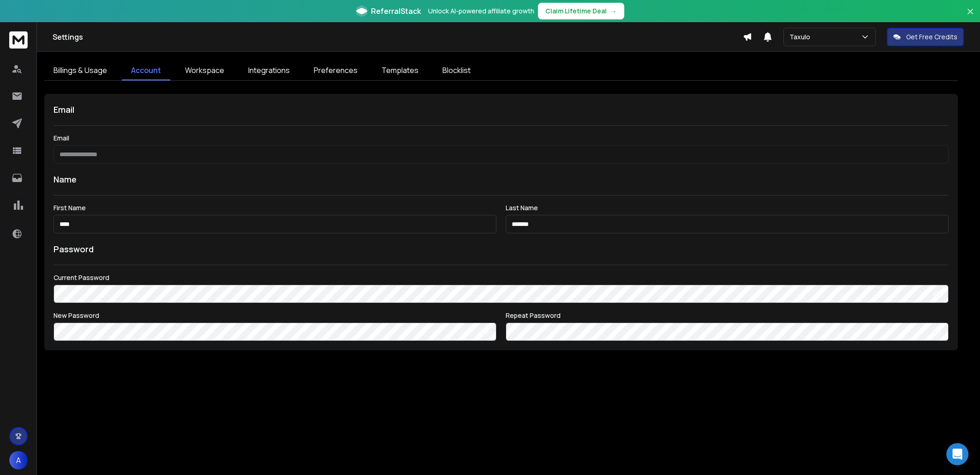 The height and width of the screenshot is (475, 980). I want to click on p: Get Free Credits, so click(932, 37).